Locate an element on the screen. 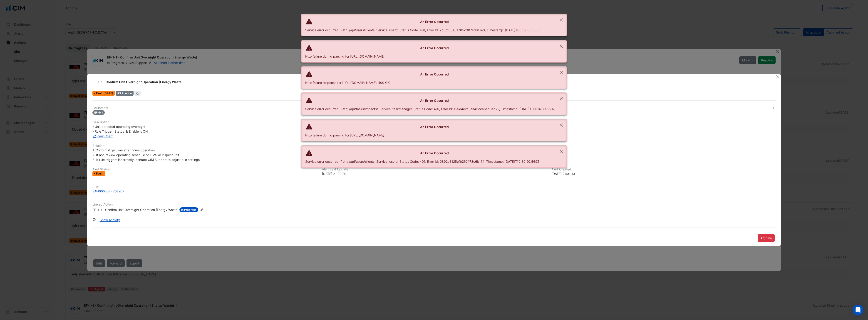 This screenshot has height=320, width=868. div: Service error occurred. Path: /api/users/clients, Service: userd, Status Code: 401, Error Id: 7b3... is located at coordinates (430, 30).